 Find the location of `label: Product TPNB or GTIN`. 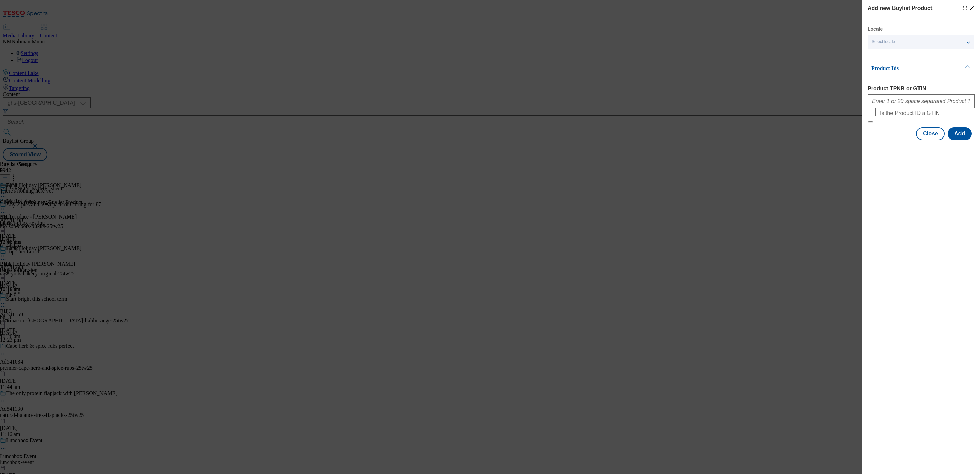

label: Product TPNB or GTIN is located at coordinates (921, 89).